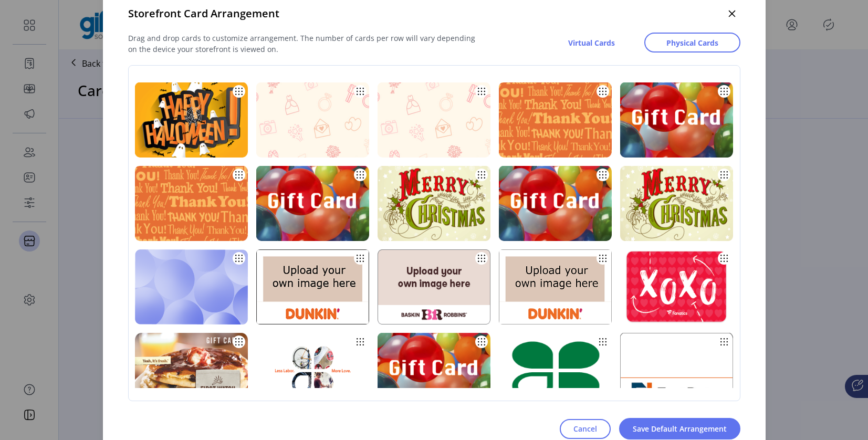  Describe the element at coordinates (680, 429) in the screenshot. I see `span: Save Default Arrangement` at that location.